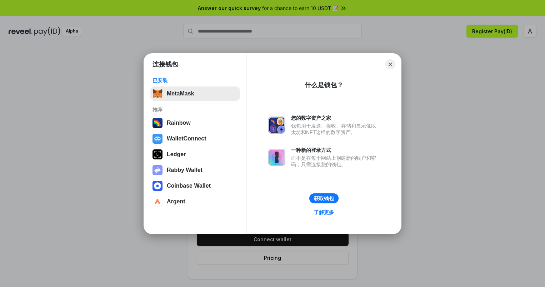 The height and width of the screenshot is (287, 545). I want to click on button: Close, so click(390, 64).